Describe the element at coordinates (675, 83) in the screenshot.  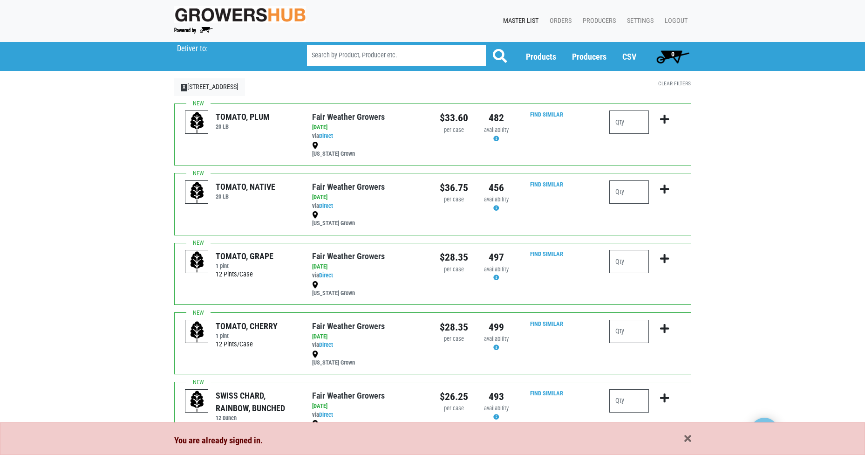
I see `a: Clear Filters` at that location.